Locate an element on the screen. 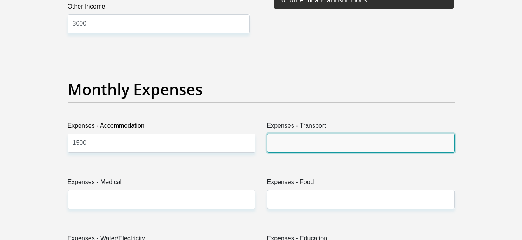  label: Expenses - Food is located at coordinates (360, 184).